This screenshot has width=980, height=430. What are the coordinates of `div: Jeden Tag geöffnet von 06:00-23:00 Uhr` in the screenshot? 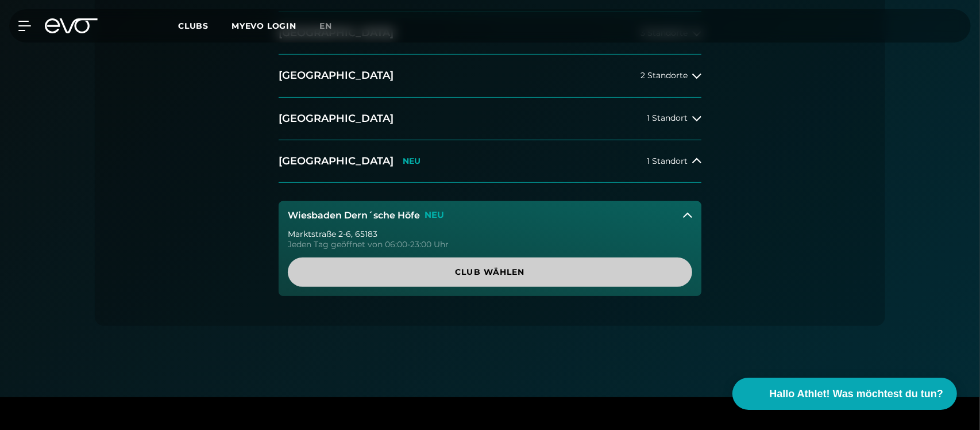 It's located at (490, 244).